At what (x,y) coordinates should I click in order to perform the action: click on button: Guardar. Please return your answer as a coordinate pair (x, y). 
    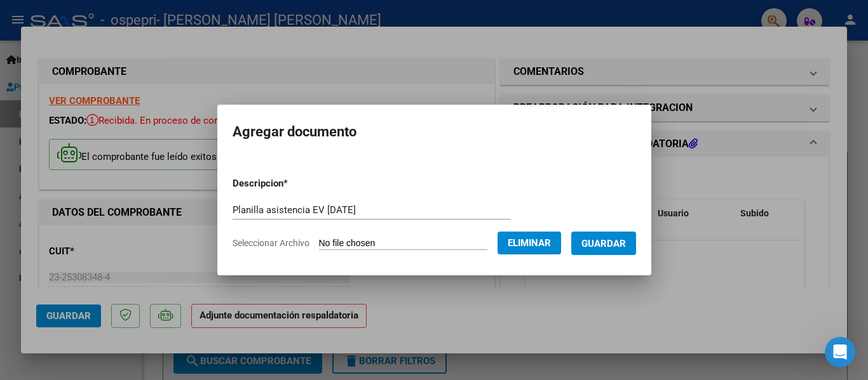
    Looking at the image, I should click on (604, 243).